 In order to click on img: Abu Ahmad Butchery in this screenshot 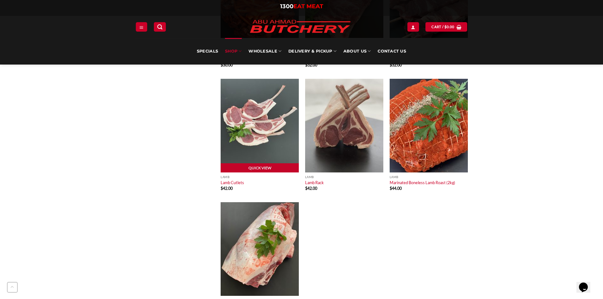, I will do `click(300, 27)`.